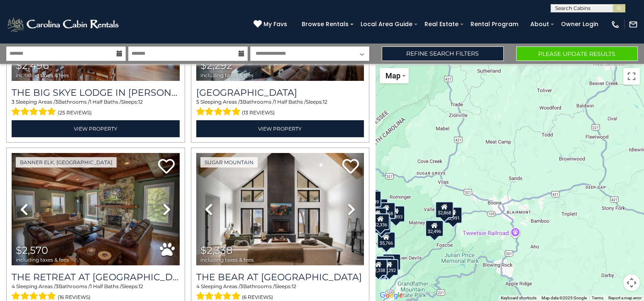 This screenshot has height=301, width=644. Describe the element at coordinates (377, 216) in the screenshot. I see `div: $3,624` at that location.